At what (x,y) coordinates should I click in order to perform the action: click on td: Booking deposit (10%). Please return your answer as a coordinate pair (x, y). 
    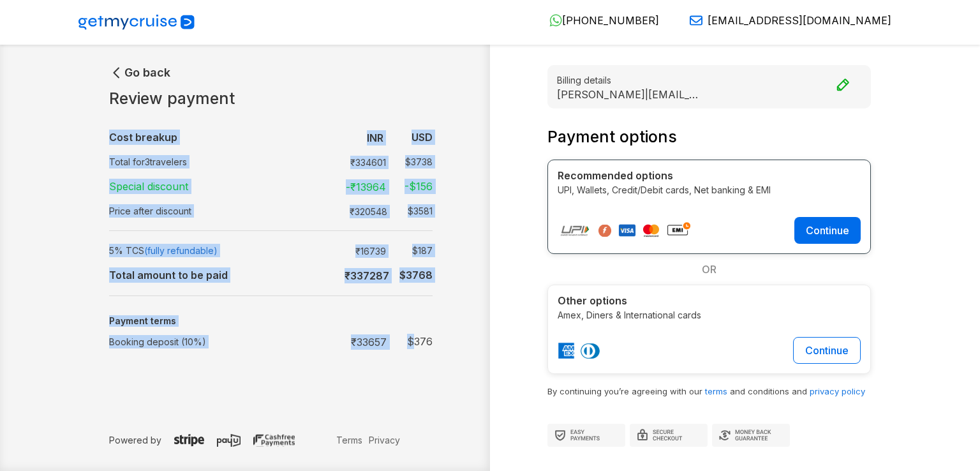
    Looking at the image, I should click on (214, 341).